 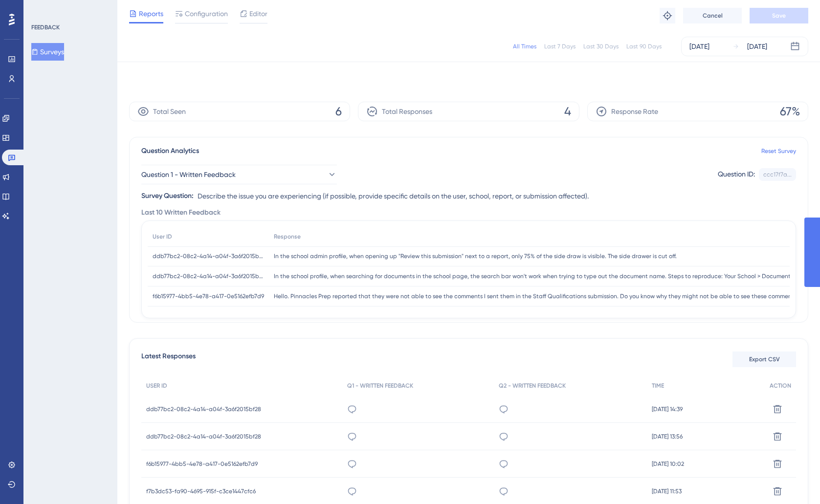 What do you see at coordinates (45, 28) in the screenshot?
I see `div: FEEDBACK` at bounding box center [45, 28].